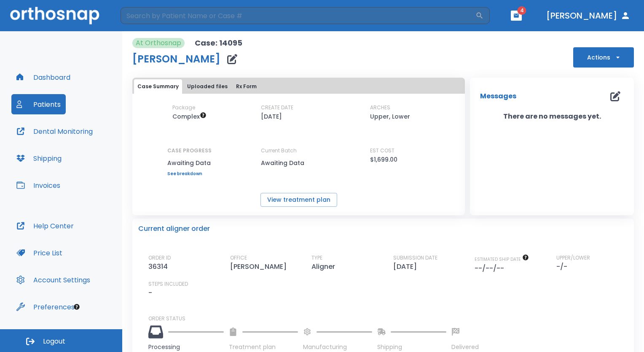 This screenshot has width=644, height=352. What do you see at coordinates (299, 150) in the screenshot?
I see `p: Current Batch` at bounding box center [299, 150].